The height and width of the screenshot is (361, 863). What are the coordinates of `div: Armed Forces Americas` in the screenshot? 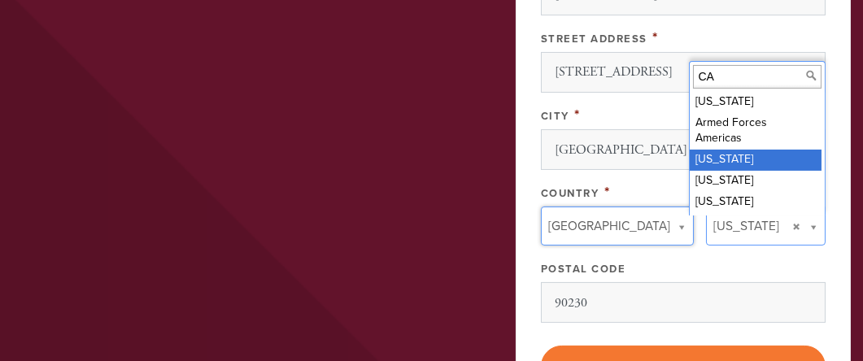 It's located at (756, 131).